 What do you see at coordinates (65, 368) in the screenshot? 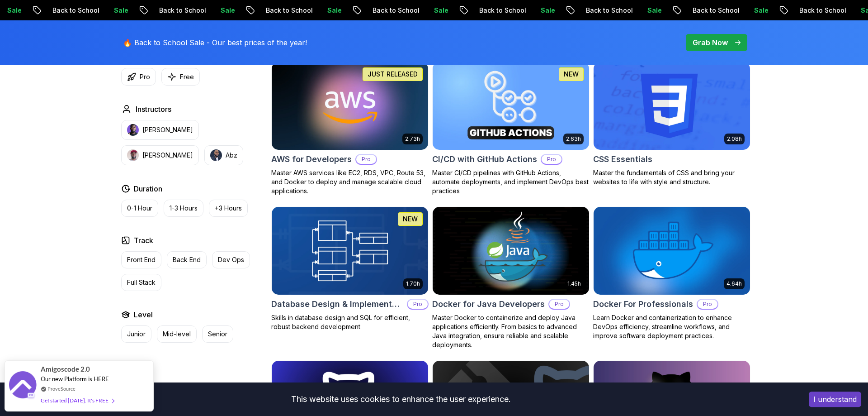
I see `span: Amigoscode 2.0` at bounding box center [65, 368].